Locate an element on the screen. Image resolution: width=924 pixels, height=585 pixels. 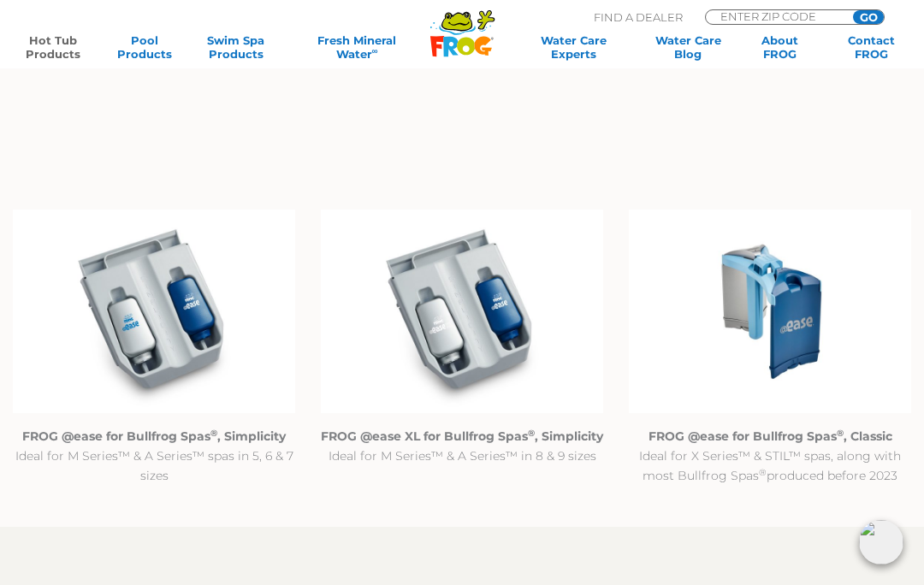
a: Hot TubProducts is located at coordinates (52, 47).